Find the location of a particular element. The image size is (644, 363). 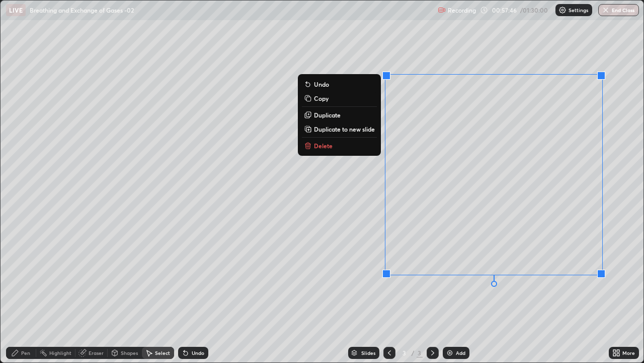

p: Undo is located at coordinates (322, 84).